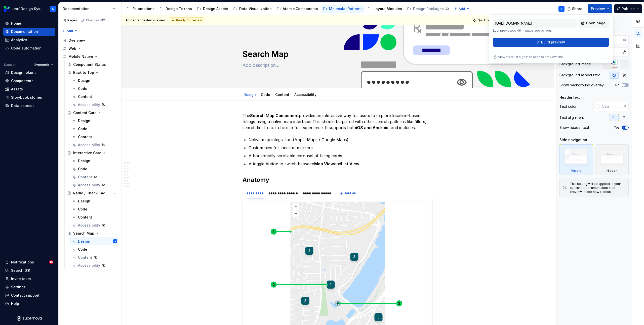 This screenshot has width=644, height=325. What do you see at coordinates (81, 56) in the screenshot?
I see `div: Mobile Native` at bounding box center [81, 56].